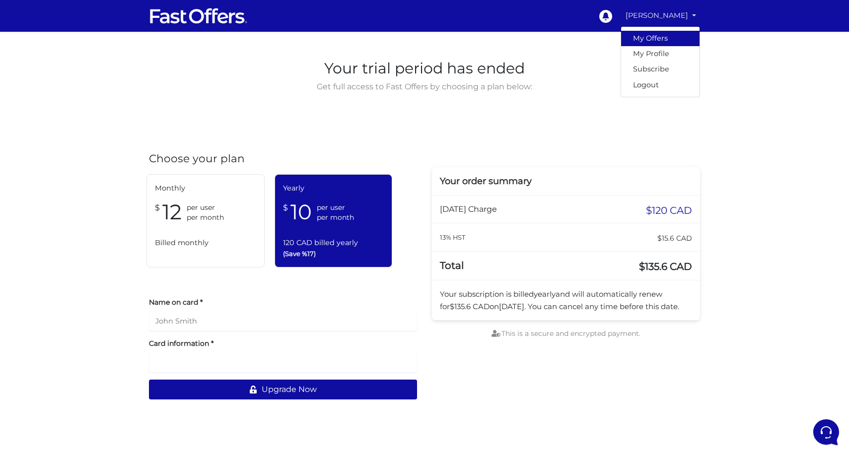  Describe the element at coordinates (48, 60) in the screenshot. I see `span: Your Conversations` at that location.